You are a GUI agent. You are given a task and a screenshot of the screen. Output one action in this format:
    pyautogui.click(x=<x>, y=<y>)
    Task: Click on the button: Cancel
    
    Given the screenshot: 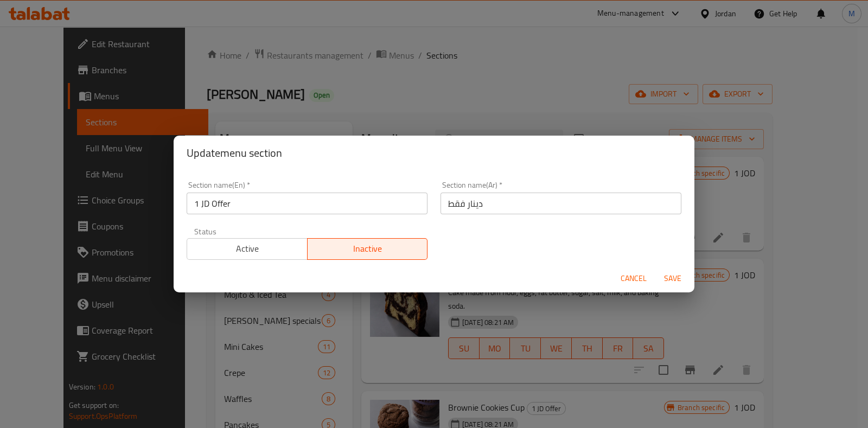 What is the action you would take?
    pyautogui.click(x=634, y=278)
    